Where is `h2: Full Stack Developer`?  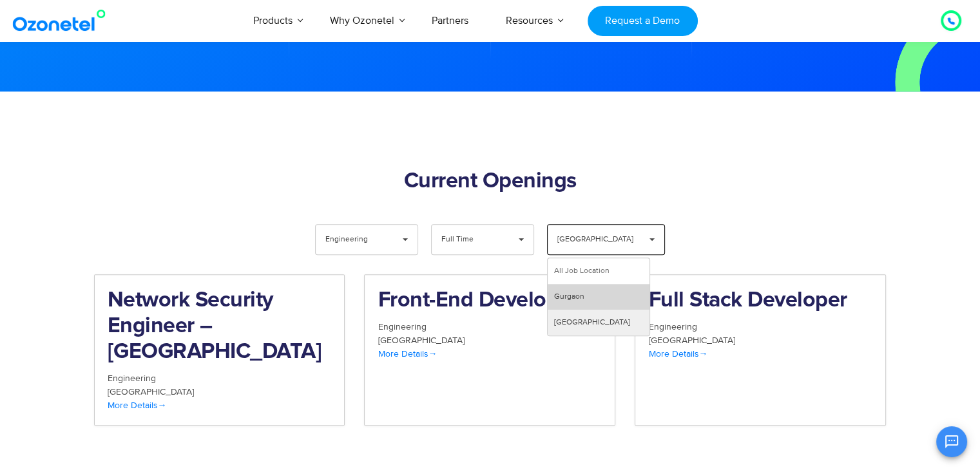
h2: Full Stack Developer is located at coordinates (761, 301).